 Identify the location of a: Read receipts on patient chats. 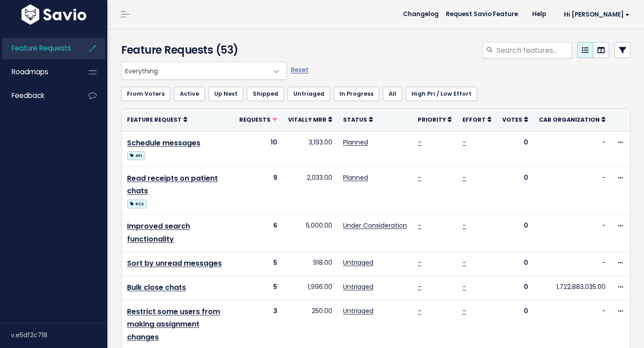
(172, 185).